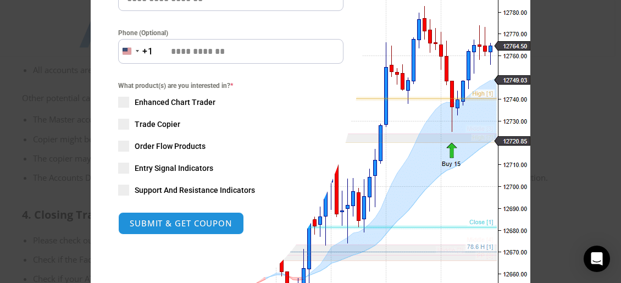 This screenshot has height=283, width=621. I want to click on label: Support And Resistance Indicators, so click(231, 190).